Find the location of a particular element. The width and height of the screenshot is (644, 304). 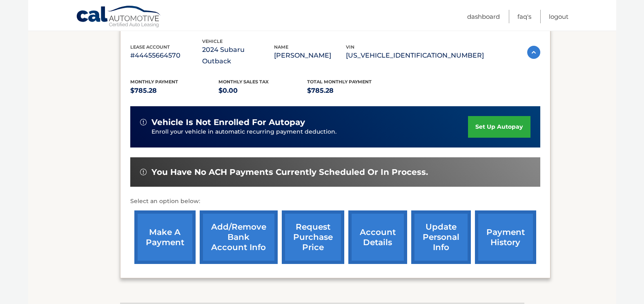

span: vin is located at coordinates (350, 47).